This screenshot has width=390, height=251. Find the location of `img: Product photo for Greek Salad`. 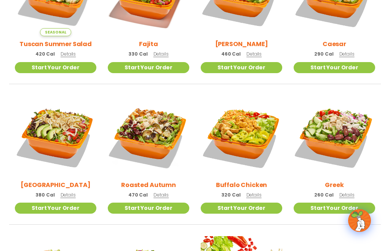

img: Product photo for Greek Salad is located at coordinates (334, 136).